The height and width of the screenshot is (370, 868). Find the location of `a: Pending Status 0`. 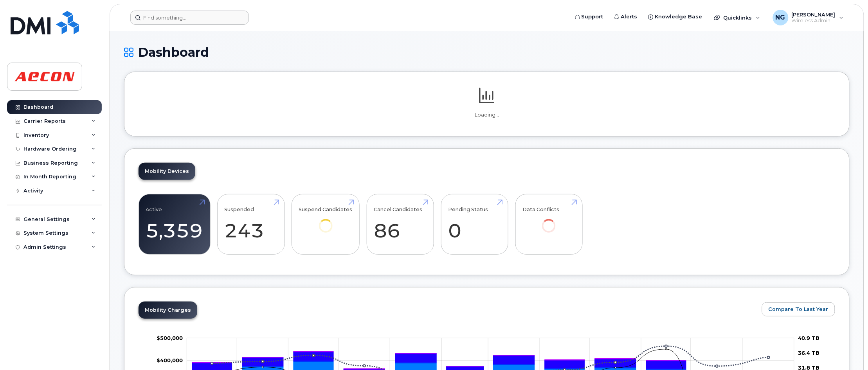

a: Pending Status 0 is located at coordinates (474, 225).